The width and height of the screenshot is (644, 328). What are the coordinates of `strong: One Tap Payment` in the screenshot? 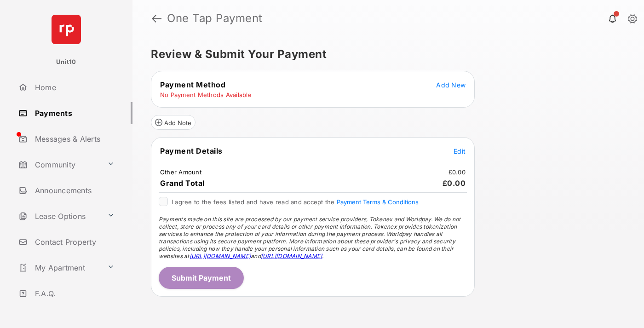 It's located at (215, 18).